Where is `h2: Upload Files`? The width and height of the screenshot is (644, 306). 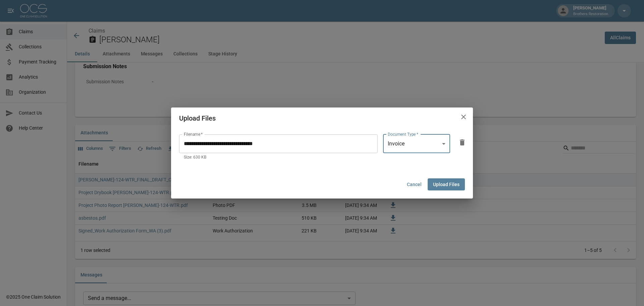
h2: Upload Files is located at coordinates (322, 118).